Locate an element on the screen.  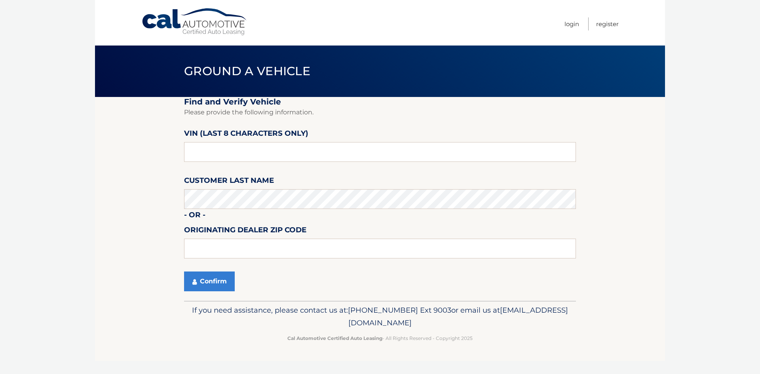
p: Please provide the following information. is located at coordinates (380, 112).